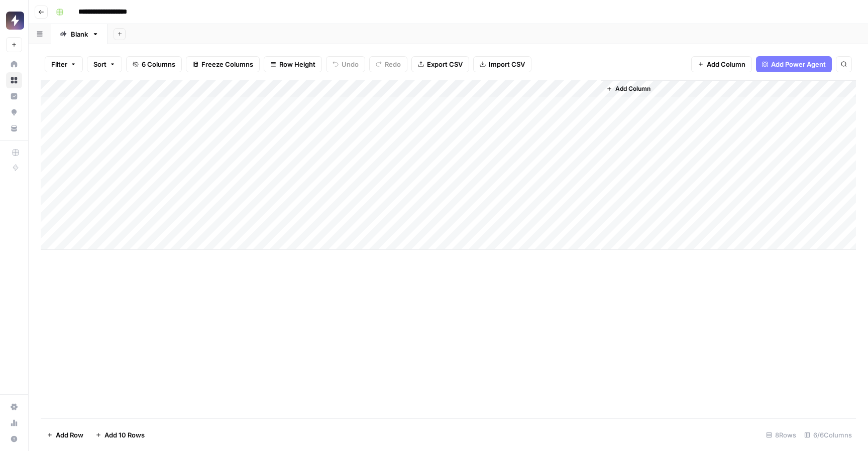 The width and height of the screenshot is (868, 451). What do you see at coordinates (440, 65) in the screenshot?
I see `button: Export CSV` at bounding box center [440, 65].